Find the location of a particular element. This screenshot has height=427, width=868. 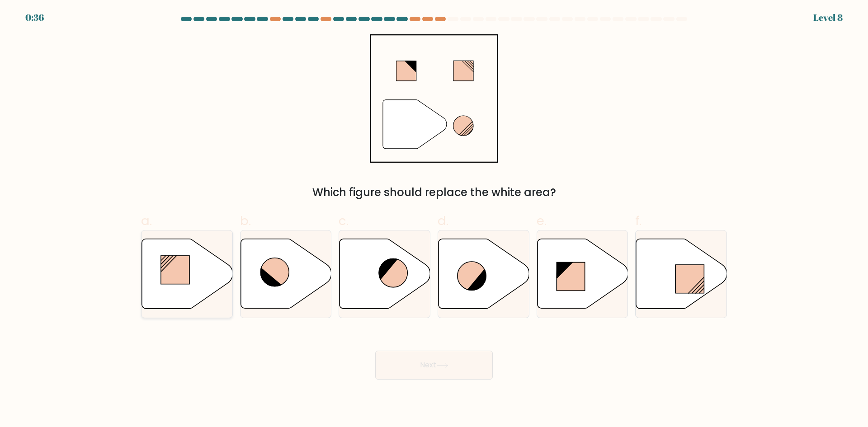

span: e. is located at coordinates (542, 221).